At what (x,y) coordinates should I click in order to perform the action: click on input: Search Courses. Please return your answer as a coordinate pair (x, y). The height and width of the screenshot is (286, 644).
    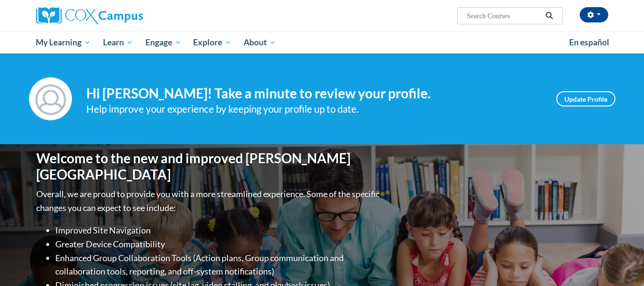
    Looking at the image, I should click on (504, 16).